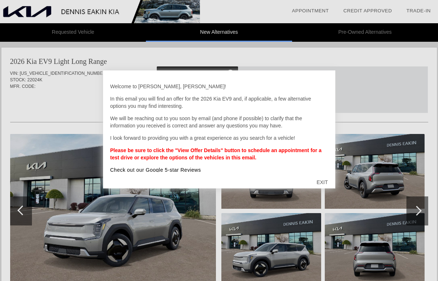  I want to click on a: Appointment, so click(310, 11).